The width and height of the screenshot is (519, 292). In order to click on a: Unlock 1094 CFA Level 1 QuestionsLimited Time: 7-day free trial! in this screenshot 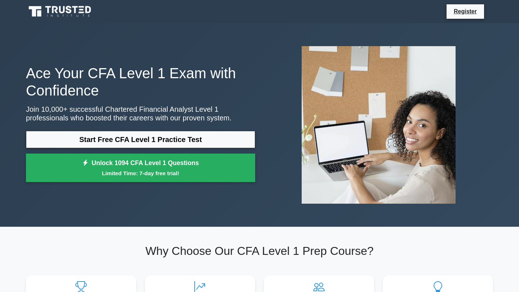, I will do `click(140, 168)`.